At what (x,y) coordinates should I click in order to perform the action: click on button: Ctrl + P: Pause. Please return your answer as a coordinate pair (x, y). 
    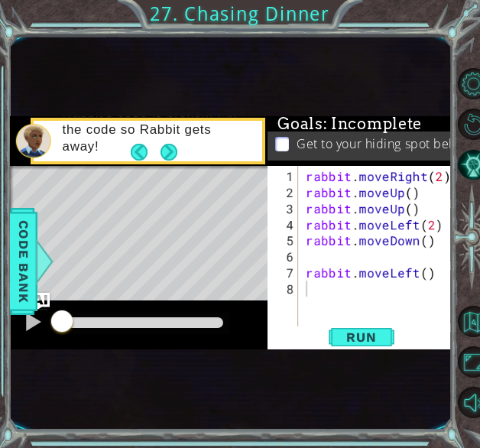
    Looking at the image, I should click on (33, 323).